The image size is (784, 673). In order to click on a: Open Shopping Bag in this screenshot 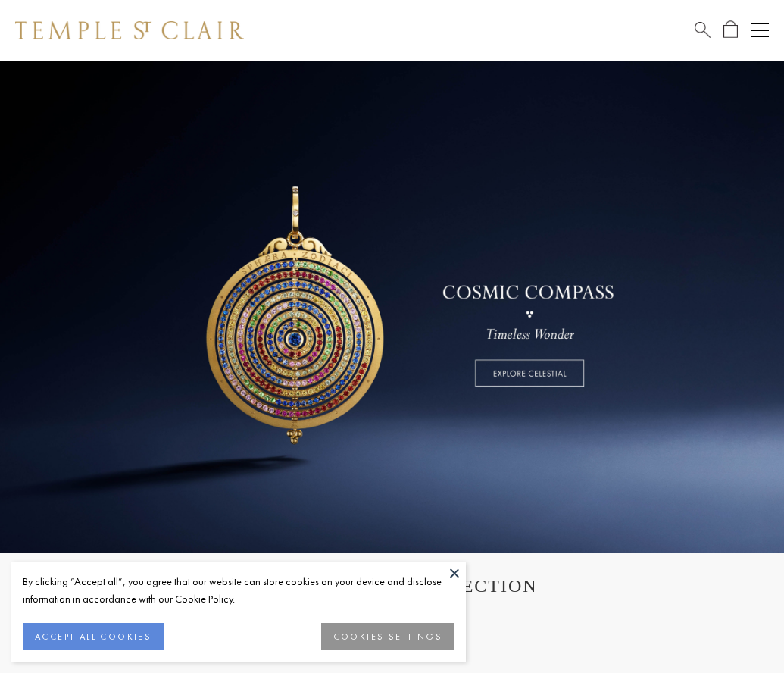, I will do `click(730, 29)`.